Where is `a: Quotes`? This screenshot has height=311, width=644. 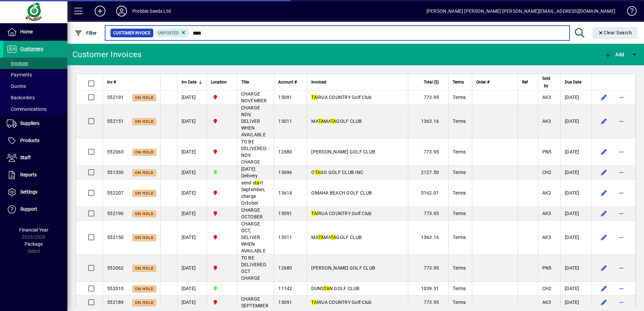
a: Quotes is located at coordinates (35, 86).